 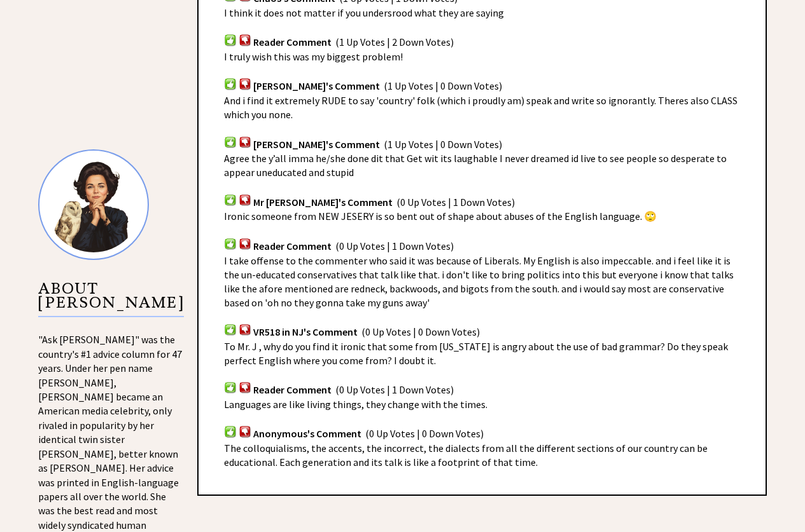 I want to click on span: Agree the y’all imma he/she done dit that Get wit its laughable I never dreamed id live to see pe..., so click(x=475, y=165).